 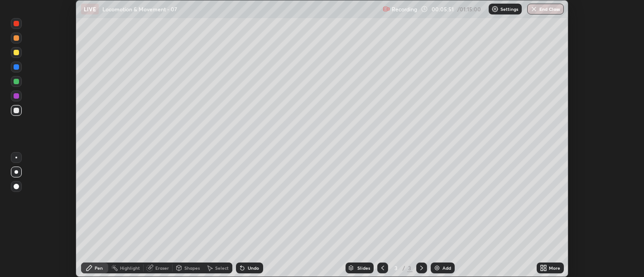 I want to click on p: Recording, so click(x=405, y=9).